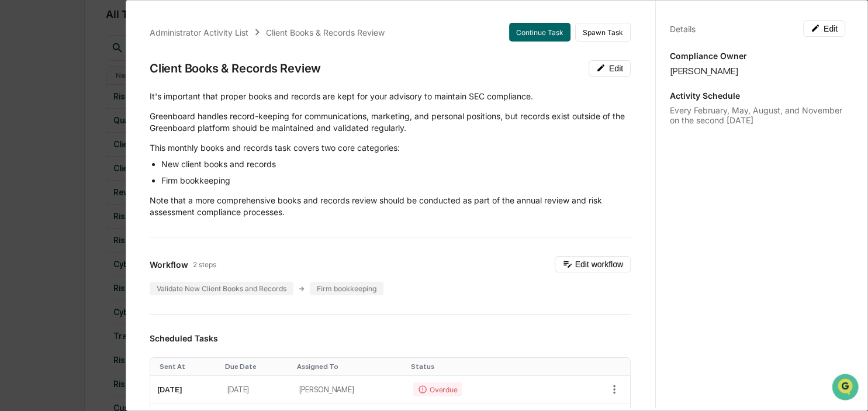 The width and height of the screenshot is (868, 411). Describe the element at coordinates (390, 97) in the screenshot. I see `p: It's important that proper books and records are kept for your advisory to maintain SEC compliance.` at that location.